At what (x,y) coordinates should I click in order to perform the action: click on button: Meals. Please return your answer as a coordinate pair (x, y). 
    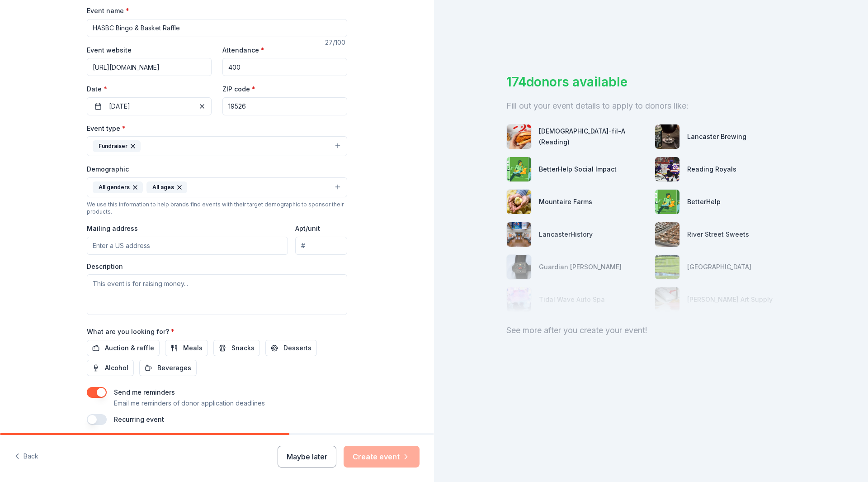
    Looking at the image, I should click on (186, 348).